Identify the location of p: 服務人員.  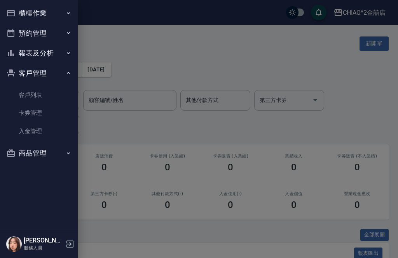
(44, 248).